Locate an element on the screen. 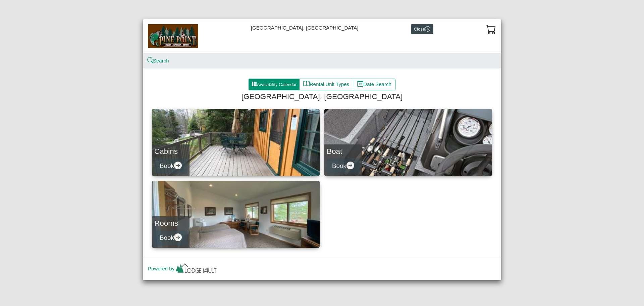 The width and height of the screenshot is (644, 306). img: b144ff98-a7e1-49bd-98da-e9ae77355310.jpg is located at coordinates (173, 36).